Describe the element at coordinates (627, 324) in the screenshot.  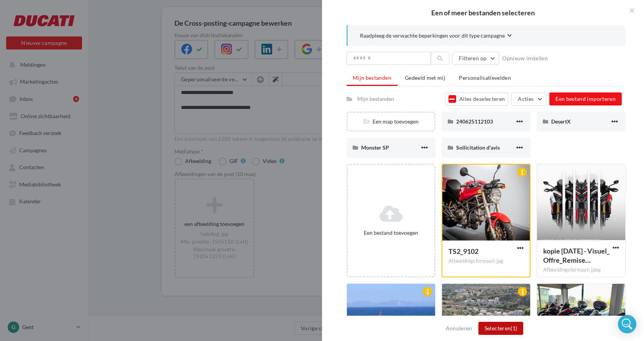
I see `div: Open Intercom Messenger` at that location.